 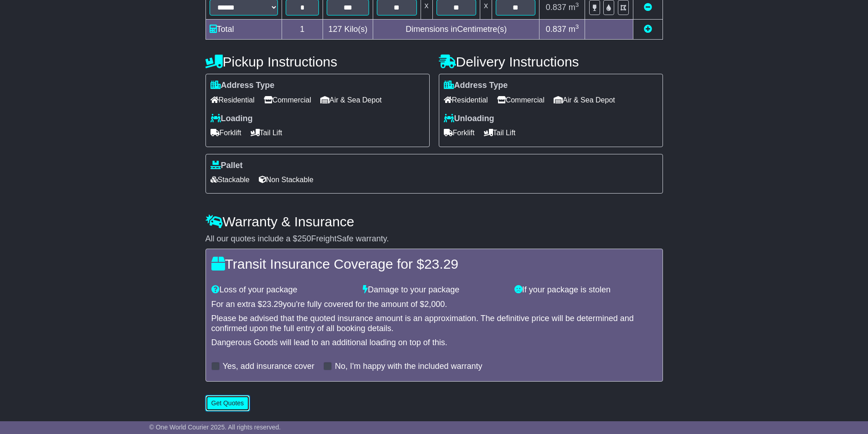 What do you see at coordinates (434, 239) in the screenshot?
I see `div: All our quotes include a $ FreightSafe warranty.` at bounding box center [434, 239].